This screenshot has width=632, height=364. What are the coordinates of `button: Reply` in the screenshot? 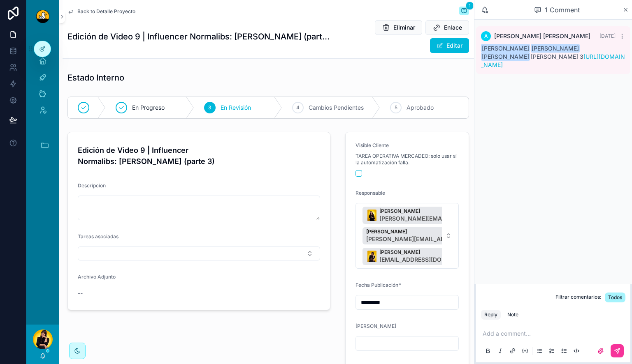 It's located at (490, 315).